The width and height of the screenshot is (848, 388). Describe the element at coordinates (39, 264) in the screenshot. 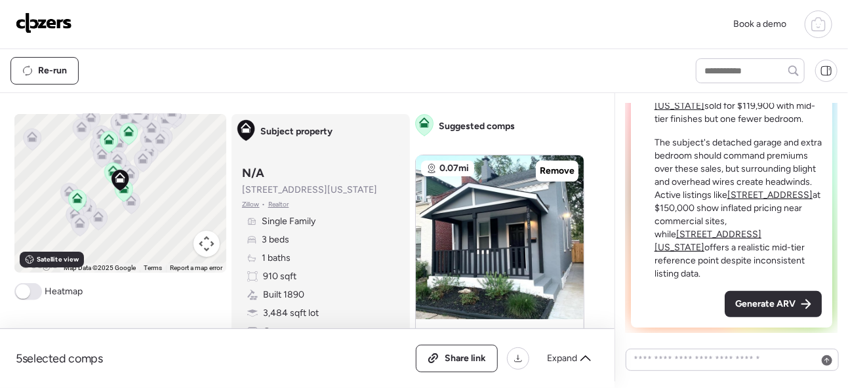

I see `a: Open this area in Google Maps (opens a new window)` at that location.